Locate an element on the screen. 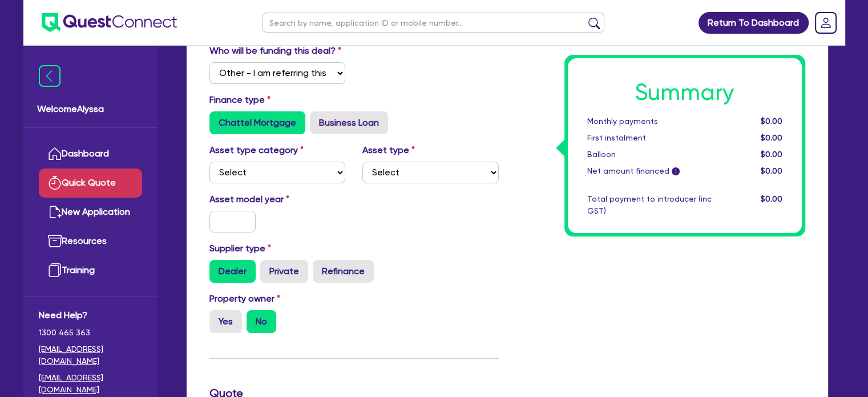  span: Welcome Alyssa is located at coordinates (90, 109).